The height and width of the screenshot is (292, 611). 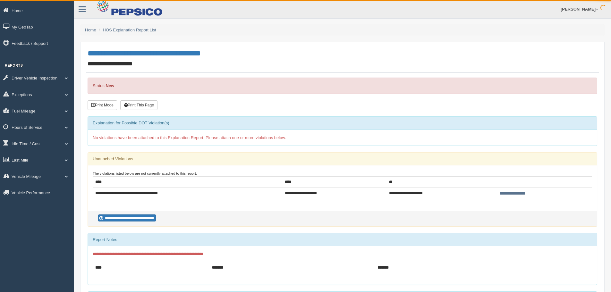 I want to click on button: Print This Page, so click(x=139, y=105).